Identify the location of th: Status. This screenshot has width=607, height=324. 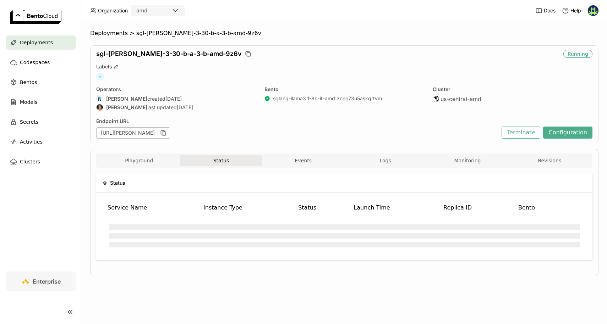
(320, 208).